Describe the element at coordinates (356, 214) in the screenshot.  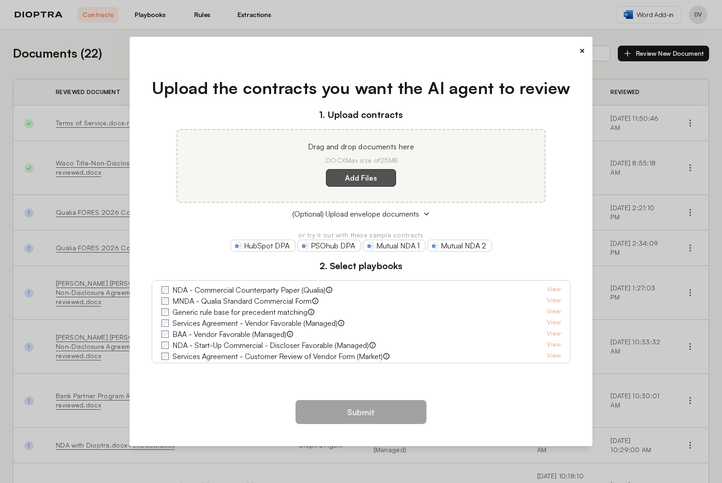
I see `span: (Optional) Upload envelope documents` at that location.